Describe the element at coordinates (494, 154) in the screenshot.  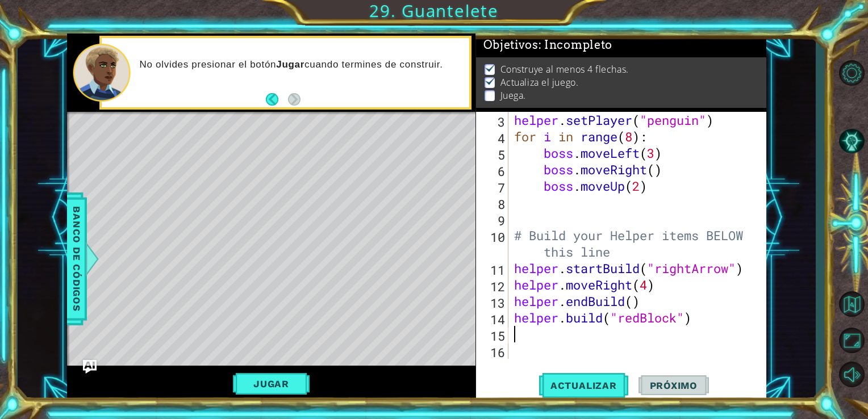
I see `div: 5` at that location.